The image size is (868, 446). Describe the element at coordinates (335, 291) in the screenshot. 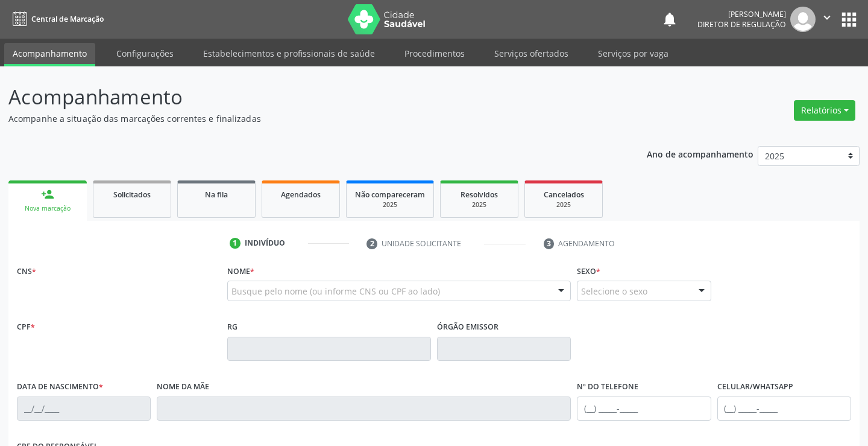

I see `span: Busque pelo nome (ou informe CNS ou CPF ao lado)` at that location.